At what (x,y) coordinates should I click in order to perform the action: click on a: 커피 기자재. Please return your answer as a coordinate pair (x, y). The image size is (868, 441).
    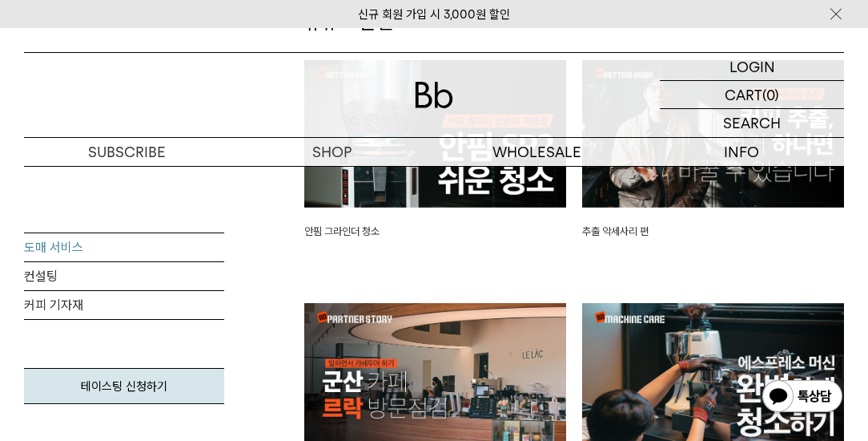
    Looking at the image, I should click on (124, 306).